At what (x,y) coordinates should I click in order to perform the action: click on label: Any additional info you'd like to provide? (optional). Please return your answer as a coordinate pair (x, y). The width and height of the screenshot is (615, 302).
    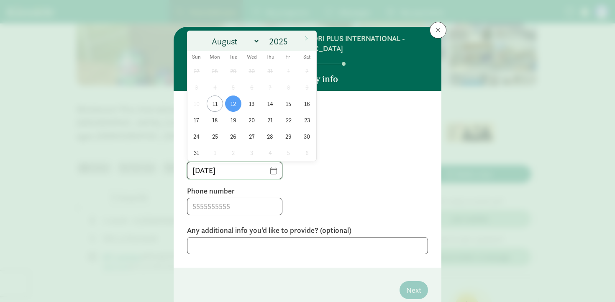
    Looking at the image, I should click on (308, 230).